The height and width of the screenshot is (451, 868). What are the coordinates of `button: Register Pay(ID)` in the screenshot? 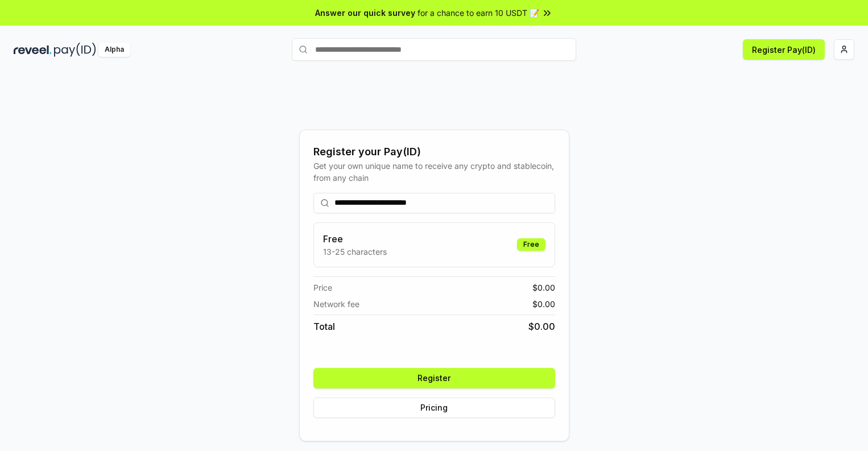 It's located at (784, 50).